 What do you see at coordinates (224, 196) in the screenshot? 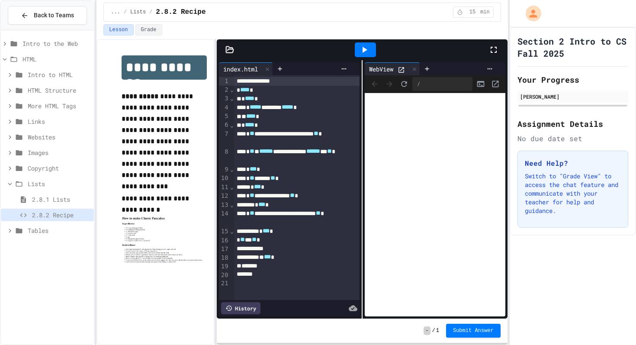
I see `div: 12` at bounding box center [224, 196].